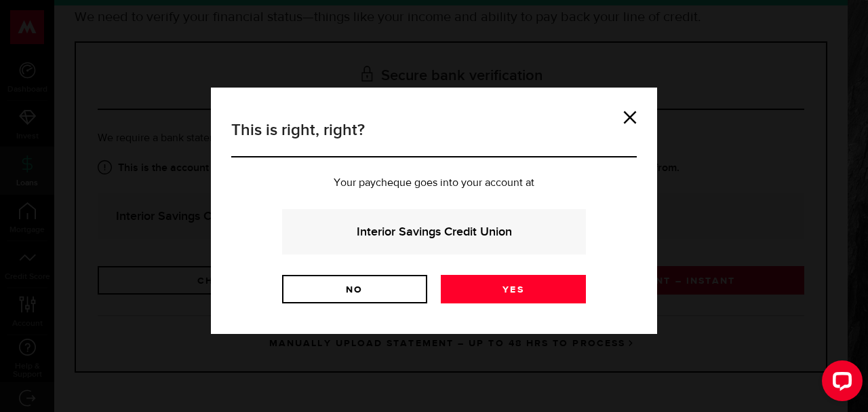 The height and width of the screenshot is (412, 868). Describe the element at coordinates (434, 184) in the screenshot. I see `p: Your paycheque goes into your account at` at that location.